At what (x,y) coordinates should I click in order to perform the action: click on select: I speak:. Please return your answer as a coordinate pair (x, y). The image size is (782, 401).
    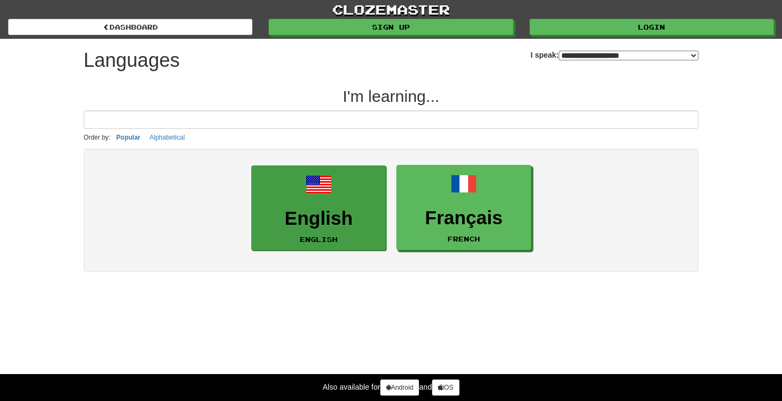
    Looking at the image, I should click on (628, 56).